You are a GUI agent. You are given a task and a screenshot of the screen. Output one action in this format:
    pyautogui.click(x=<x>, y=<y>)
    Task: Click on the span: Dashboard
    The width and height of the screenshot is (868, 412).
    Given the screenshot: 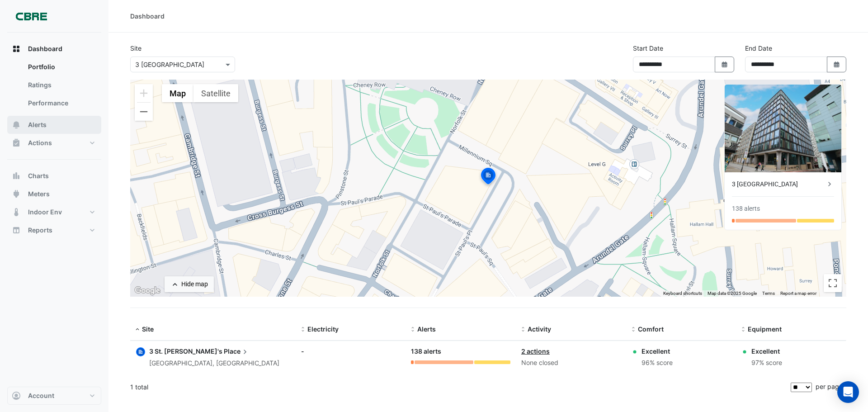 What is the action you would take?
    pyautogui.click(x=46, y=48)
    